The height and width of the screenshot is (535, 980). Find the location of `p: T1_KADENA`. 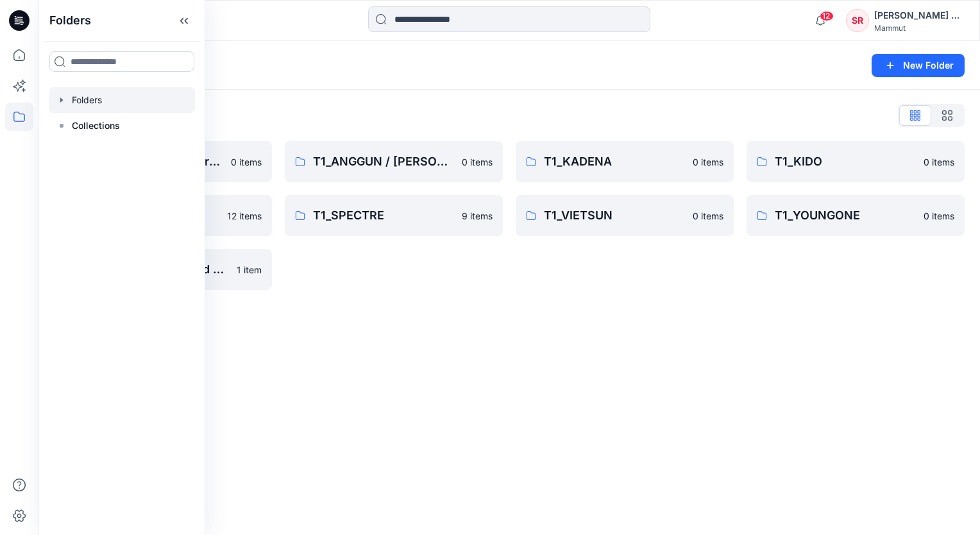

p: T1_KADENA is located at coordinates (614, 162).